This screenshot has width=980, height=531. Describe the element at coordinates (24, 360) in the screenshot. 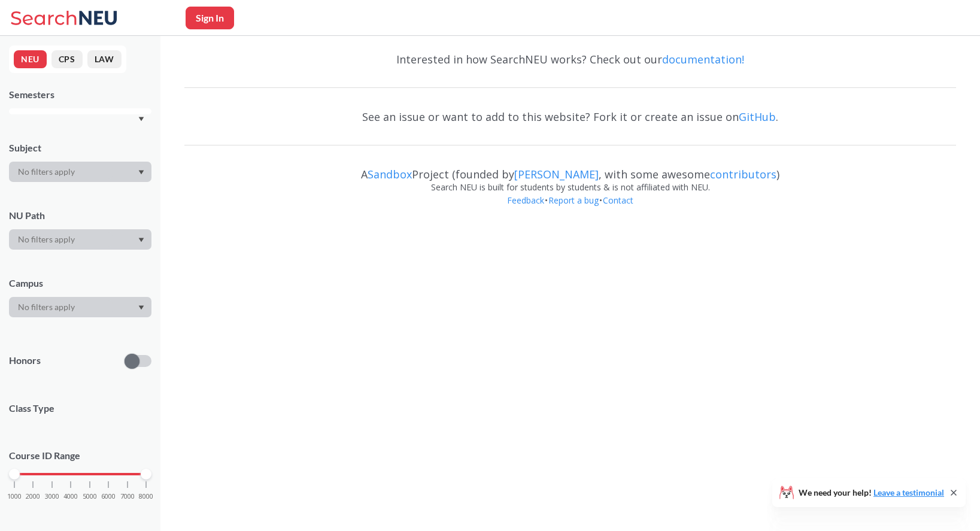

I see `p: Honors` at that location.